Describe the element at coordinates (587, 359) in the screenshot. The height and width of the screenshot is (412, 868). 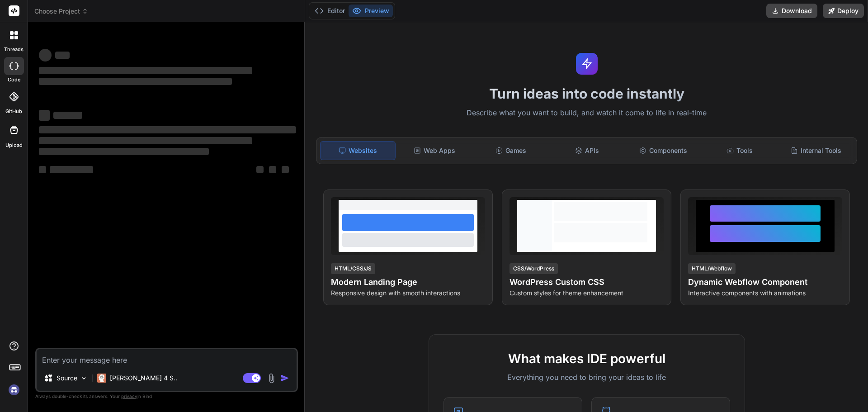
I see `h2: What makes IDE powerful` at that location.